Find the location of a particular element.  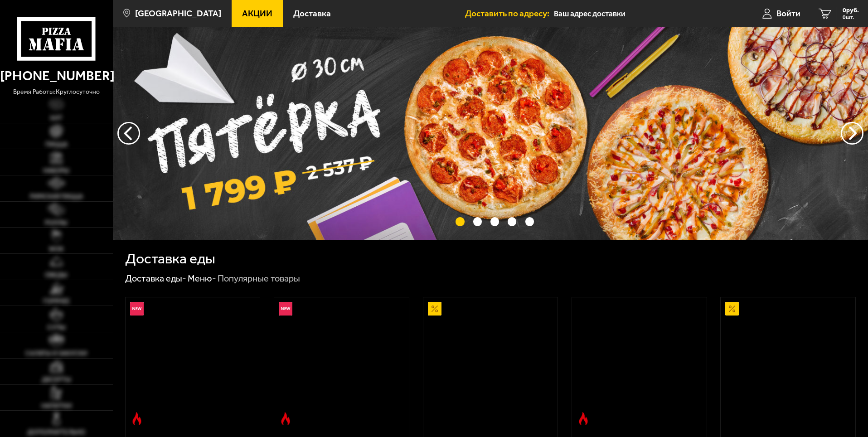

span: Напитки is located at coordinates (56, 406).